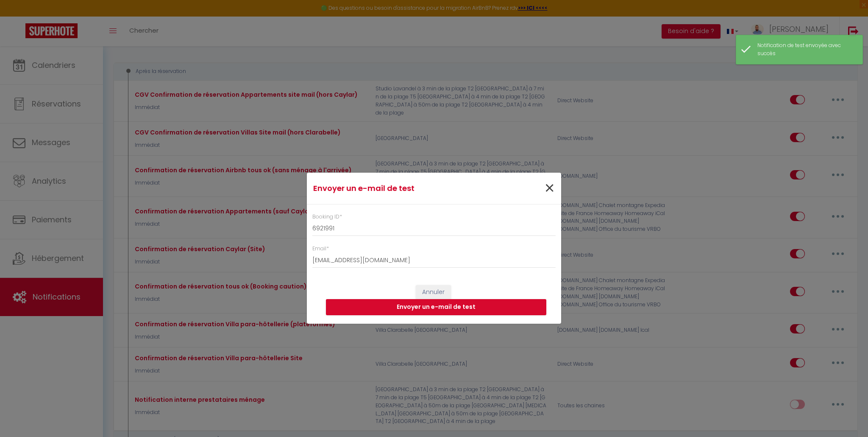 The image size is (868, 437). I want to click on button: Envoyer un e-mail de test, so click(436, 307).